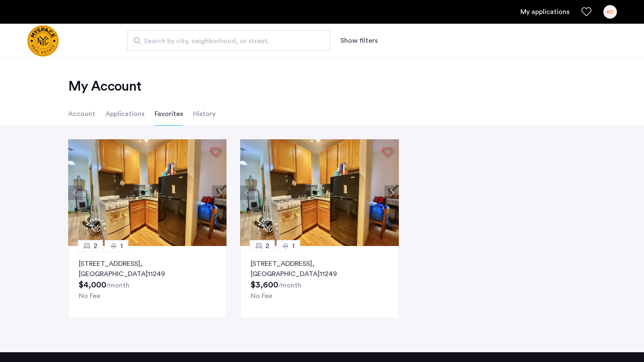 This screenshot has height=362, width=644. What do you see at coordinates (125, 114) in the screenshot?
I see `li: Applications` at bounding box center [125, 114].